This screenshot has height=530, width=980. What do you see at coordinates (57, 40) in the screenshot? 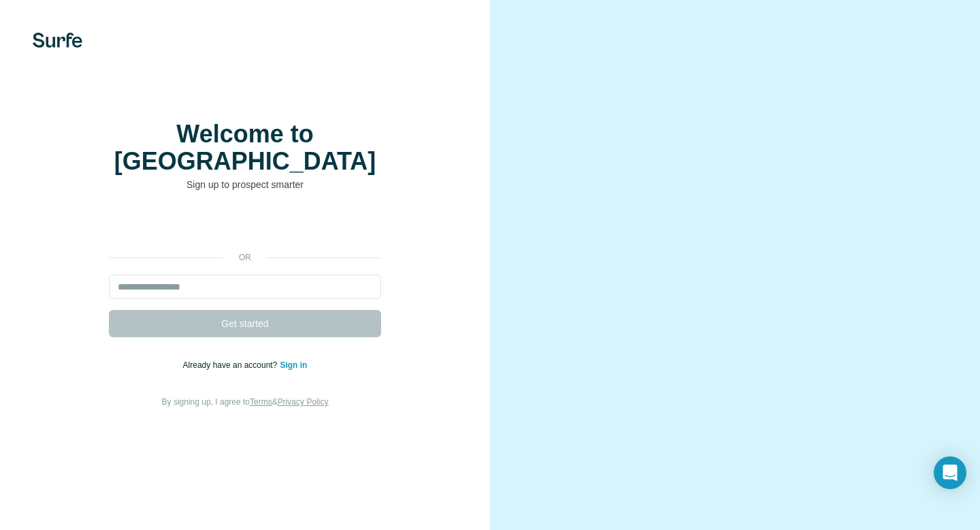
I see `img: Surfe's logo` at bounding box center [57, 40].